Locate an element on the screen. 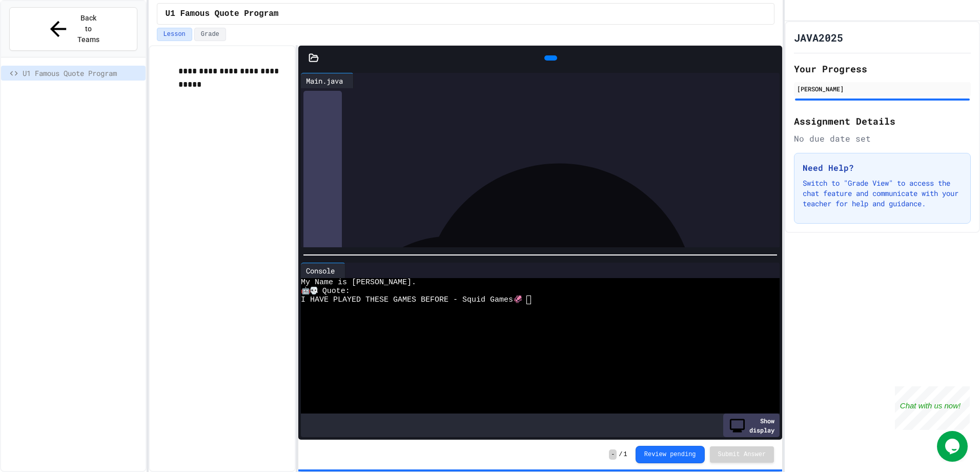 The height and width of the screenshot is (472, 980). button: Submit Answer is located at coordinates (742, 455).